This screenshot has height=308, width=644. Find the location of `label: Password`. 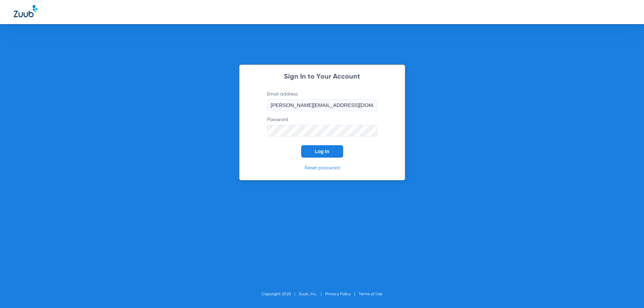

label: Password is located at coordinates (322, 126).